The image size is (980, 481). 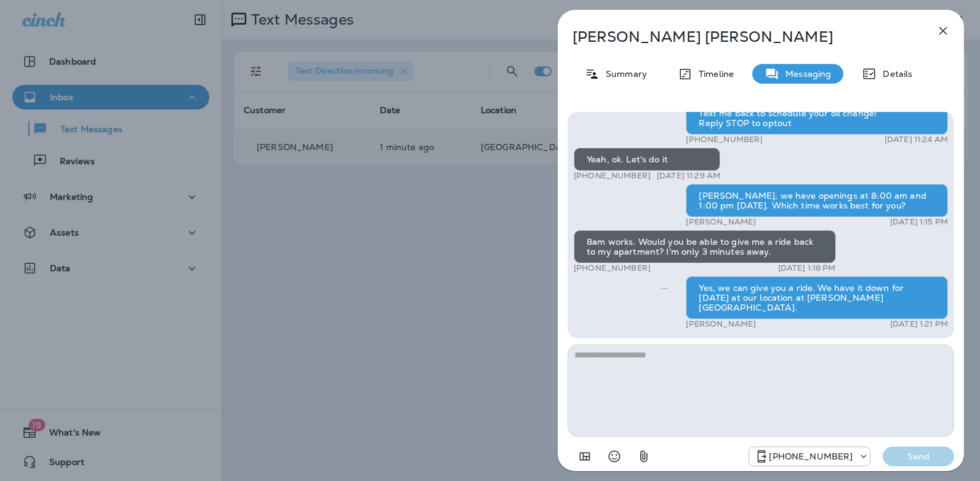 I want to click on div: +1 (984) 409-9300, so click(x=809, y=456).